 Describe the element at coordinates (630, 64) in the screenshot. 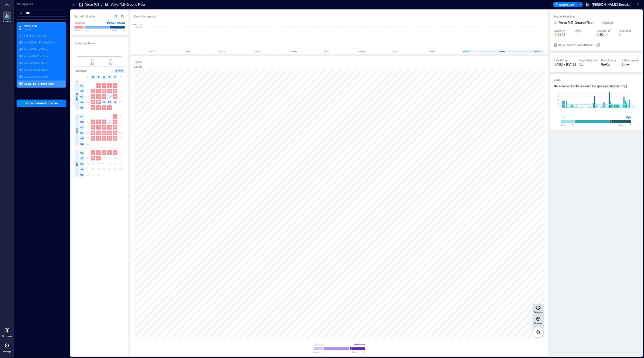

I see `div: 1 day` at that location.